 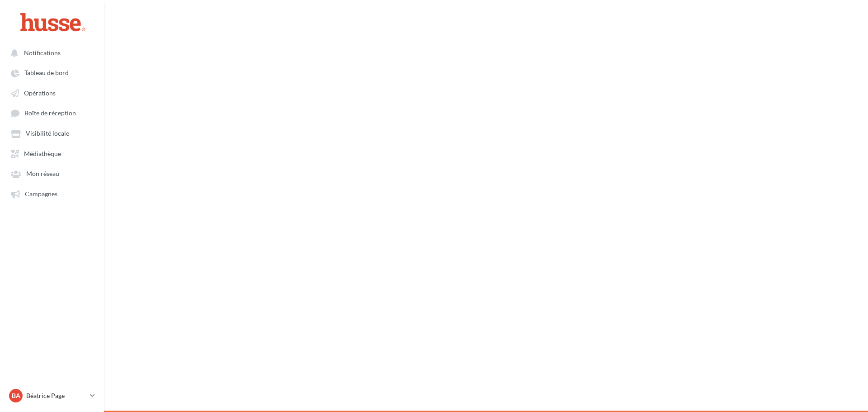 I want to click on a: Boîte de réception, so click(x=52, y=113).